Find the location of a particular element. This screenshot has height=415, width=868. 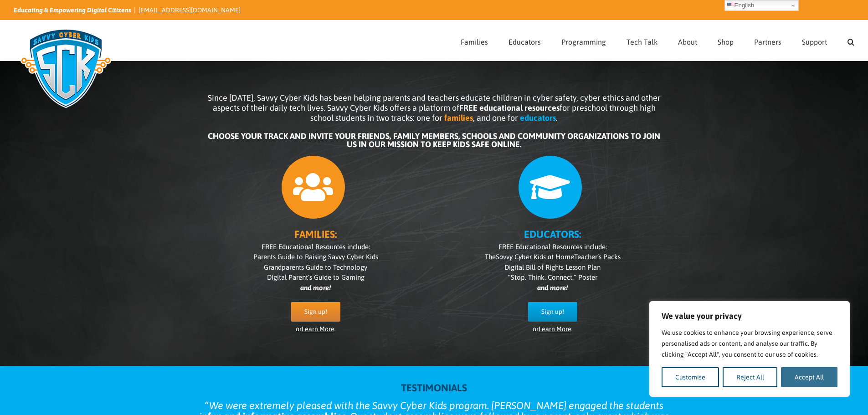

button: Reject All is located at coordinates (749, 378).